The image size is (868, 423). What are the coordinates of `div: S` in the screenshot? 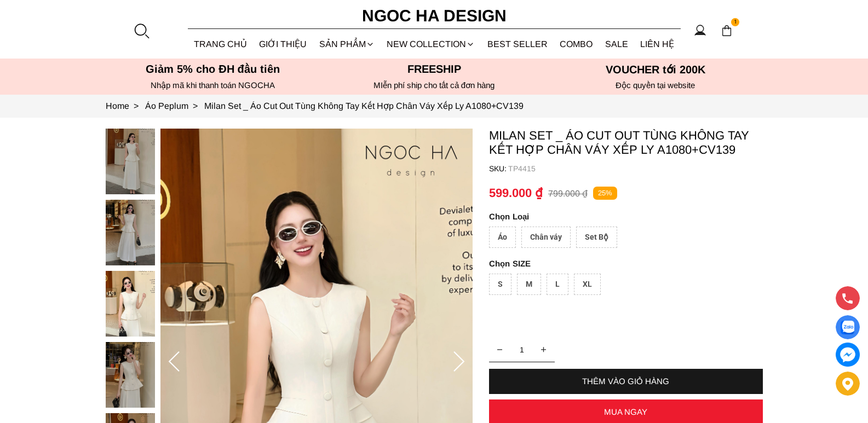 It's located at (500, 284).